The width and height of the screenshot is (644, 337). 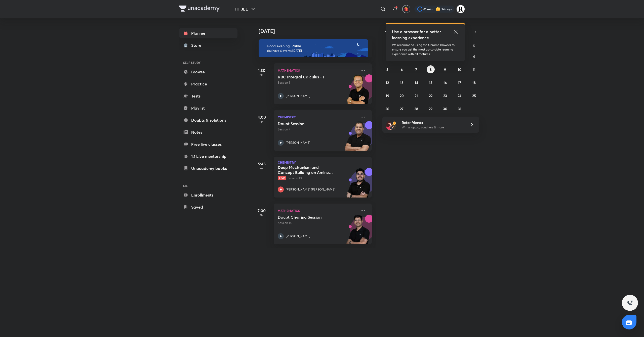 I want to click on button: October 28, 2025, so click(x=416, y=109).